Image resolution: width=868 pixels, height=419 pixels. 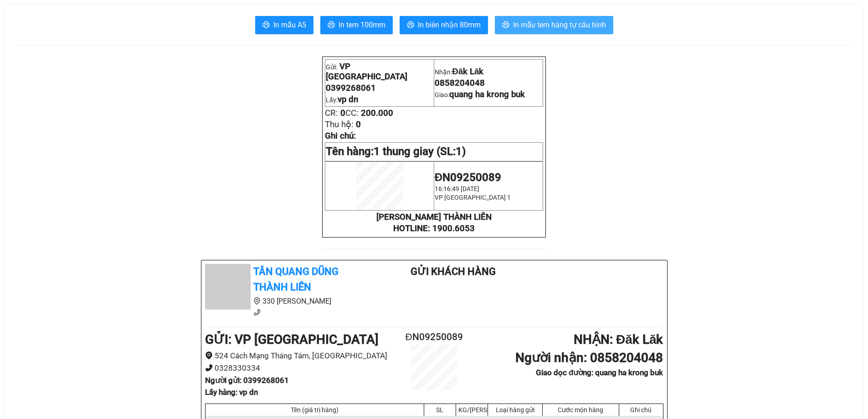 I want to click on b: Gửi khách hàng, so click(x=453, y=272).